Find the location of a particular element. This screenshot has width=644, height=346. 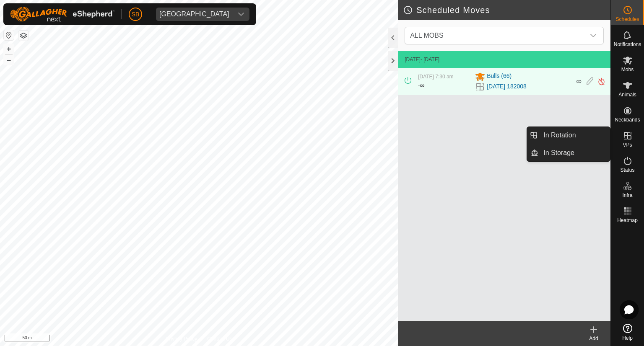

span: Mobs is located at coordinates (628, 70).